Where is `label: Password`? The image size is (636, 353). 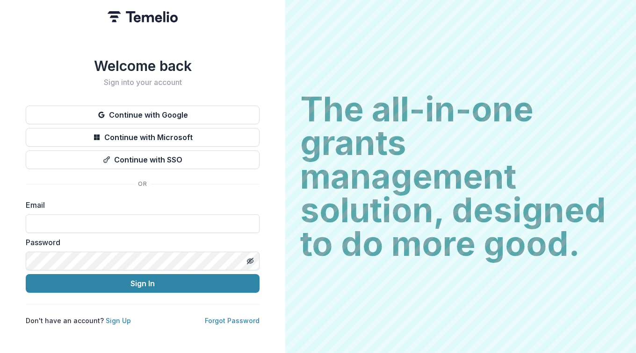 label: Password is located at coordinates (140, 243).